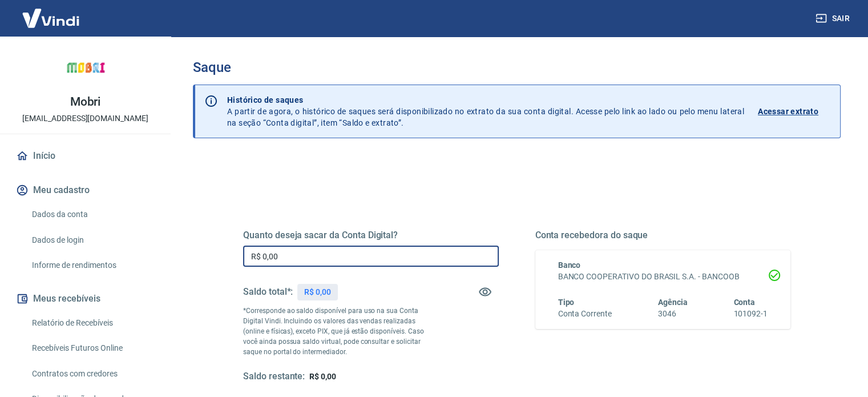  I want to click on p: A partir de agora, o histórico de saques será disponibilizado no extrato da sua conta digital. Ac..., so click(486, 112).